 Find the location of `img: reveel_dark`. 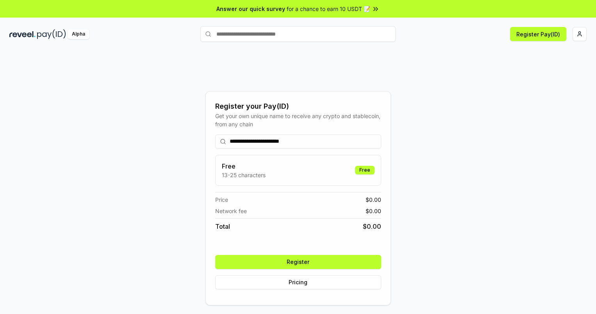

img: reveel_dark is located at coordinates (22, 34).